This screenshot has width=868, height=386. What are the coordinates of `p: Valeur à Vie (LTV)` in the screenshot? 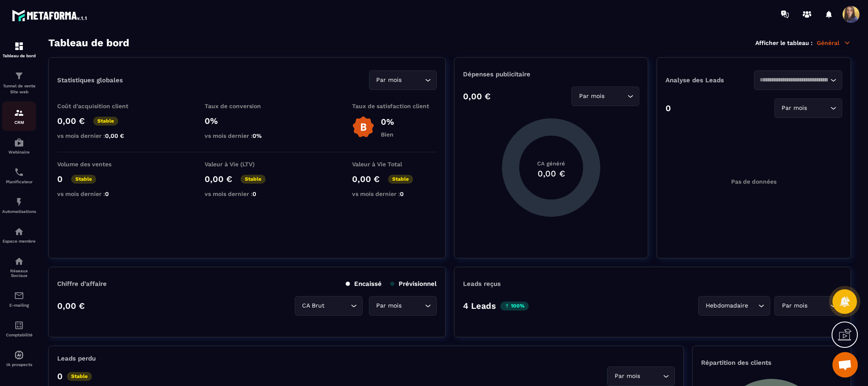 It's located at (247, 164).